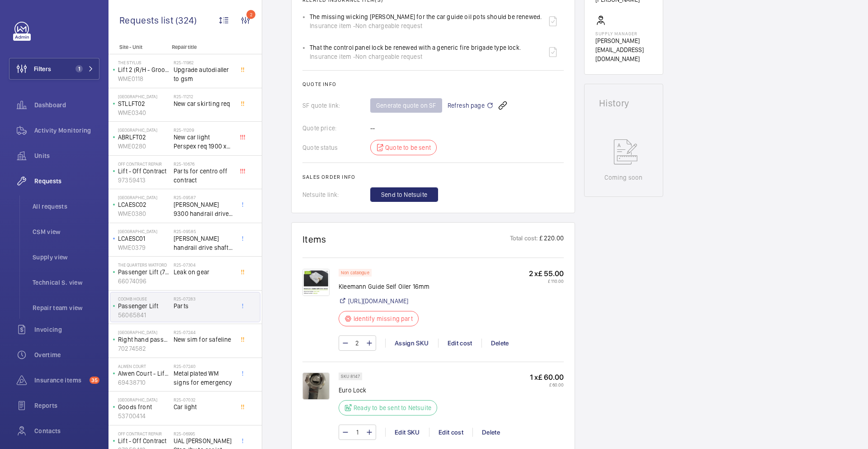 Image resolution: width=868 pixels, height=449 pixels. What do you see at coordinates (546, 281) in the screenshot?
I see `p: £ 110.00` at bounding box center [546, 281].